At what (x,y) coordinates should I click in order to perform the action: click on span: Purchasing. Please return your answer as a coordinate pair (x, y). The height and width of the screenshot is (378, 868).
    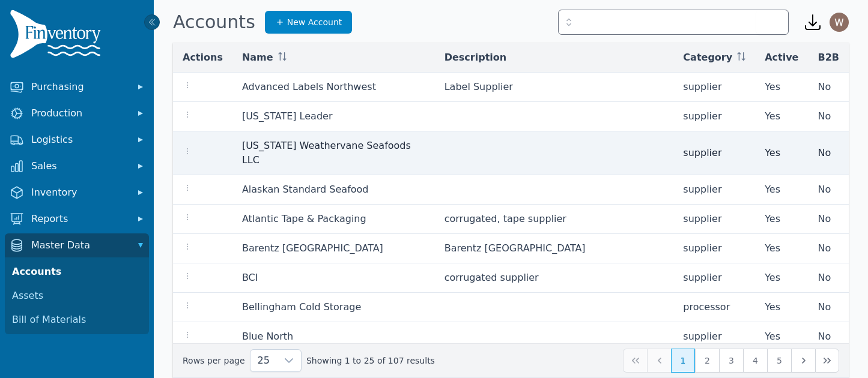
    Looking at the image, I should click on (80, 87).